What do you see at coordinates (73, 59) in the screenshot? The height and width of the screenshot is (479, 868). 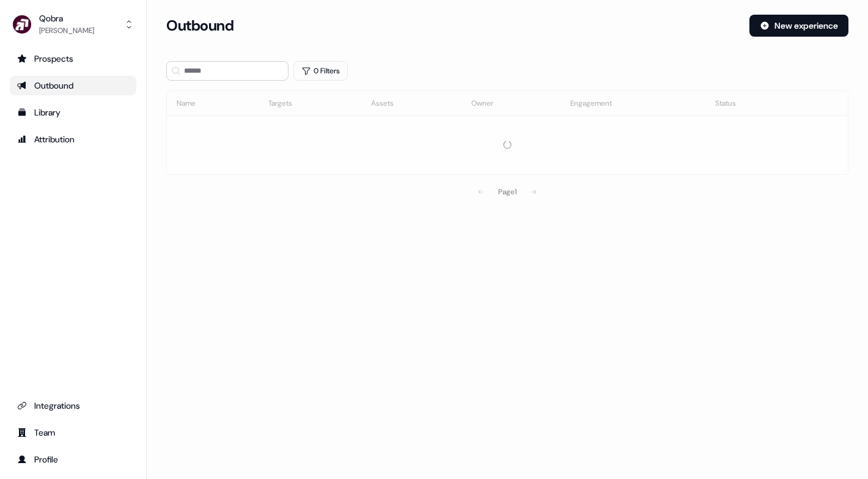 I see `a: Go to prospects` at bounding box center [73, 59].